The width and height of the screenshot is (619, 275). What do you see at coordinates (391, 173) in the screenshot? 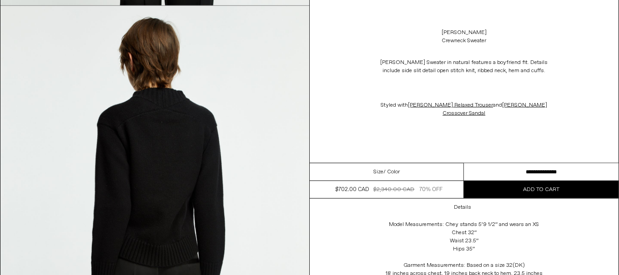
I see `span: / Color` at bounding box center [391, 173].